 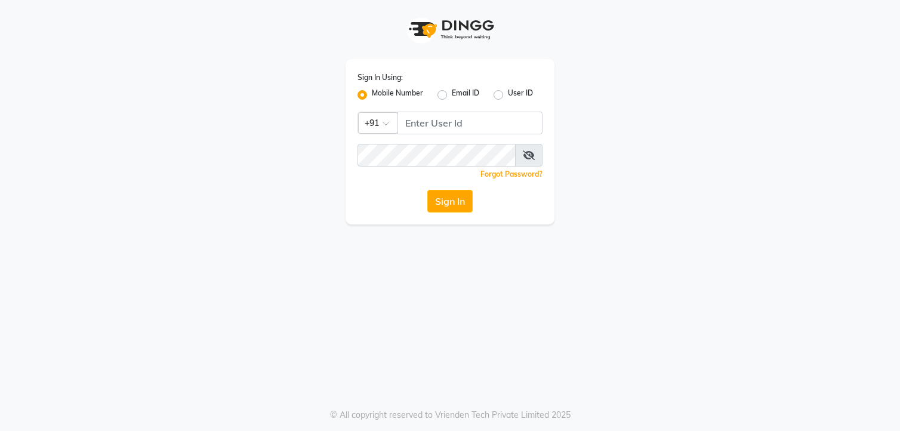 What do you see at coordinates (512, 174) in the screenshot?
I see `a: Forgot Password?` at bounding box center [512, 174].